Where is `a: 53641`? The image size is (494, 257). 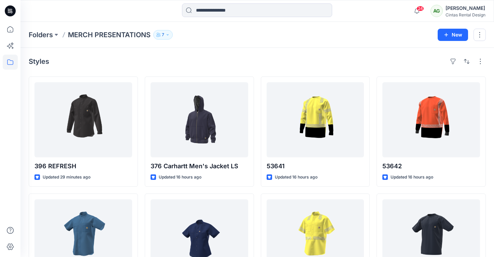 a: 53641 is located at coordinates (316, 120).